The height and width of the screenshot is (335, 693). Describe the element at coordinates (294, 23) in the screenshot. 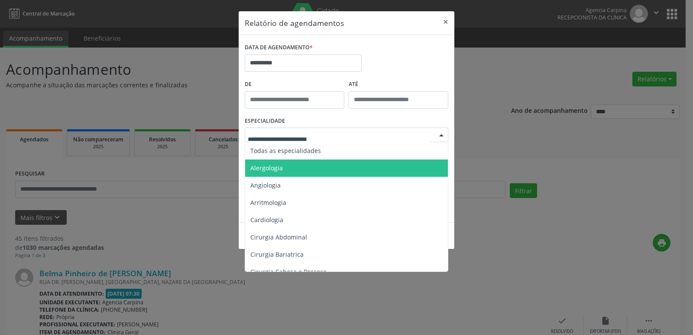

I see `h5: Relatório de agendamentos` at that location.